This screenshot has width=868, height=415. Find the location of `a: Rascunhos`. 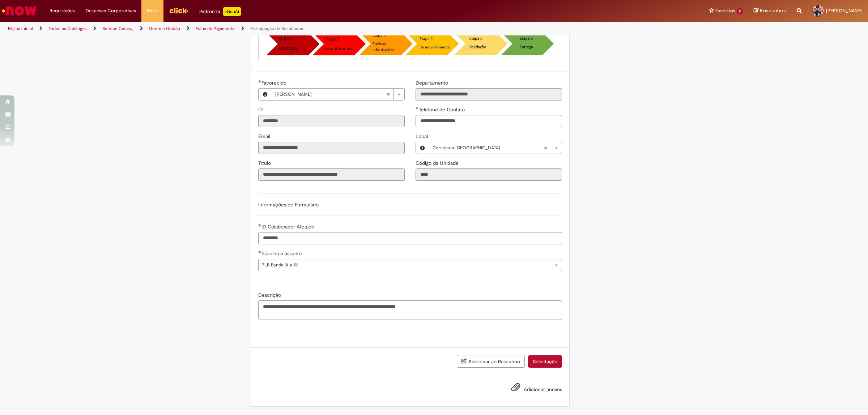

a: Rascunhos is located at coordinates (770, 11).